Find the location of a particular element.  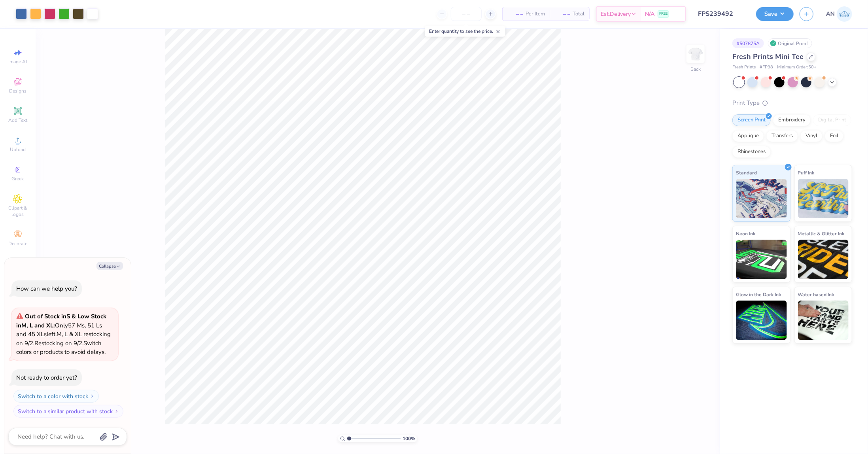

span: Fresh Prints is located at coordinates (743, 67).